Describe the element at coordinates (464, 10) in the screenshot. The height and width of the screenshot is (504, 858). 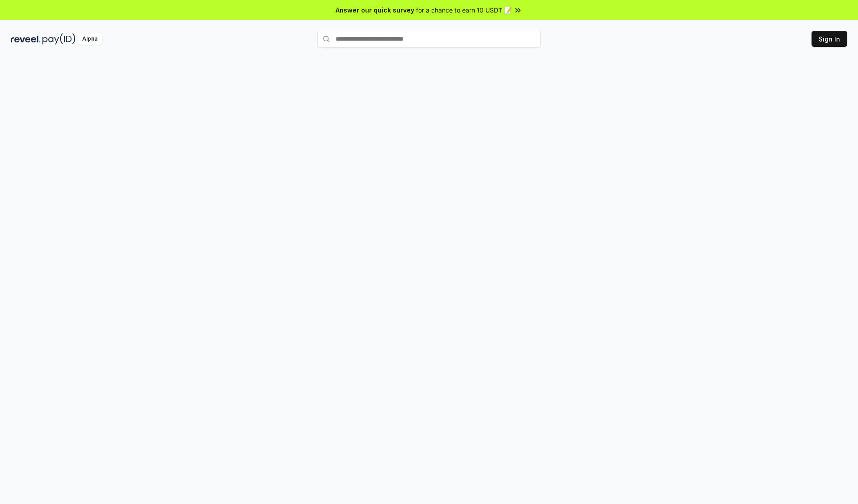
I see `span: for a chance to earn 10 USDT 📝` at that location.